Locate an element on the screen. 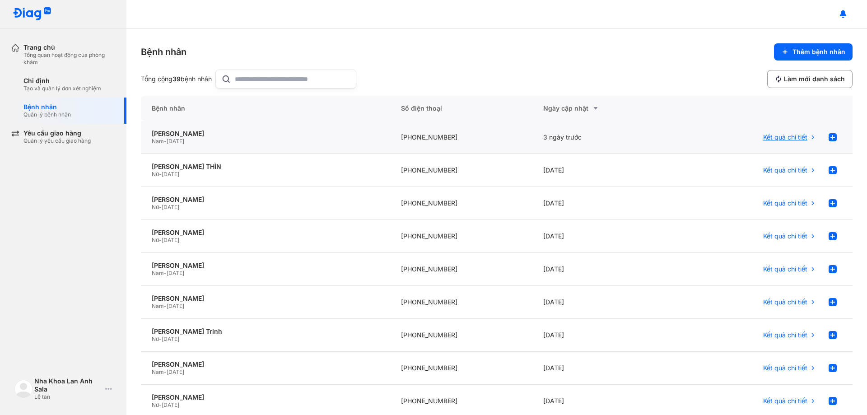 The image size is (867, 415). span: Thêm bệnh nhân is located at coordinates (819, 52).